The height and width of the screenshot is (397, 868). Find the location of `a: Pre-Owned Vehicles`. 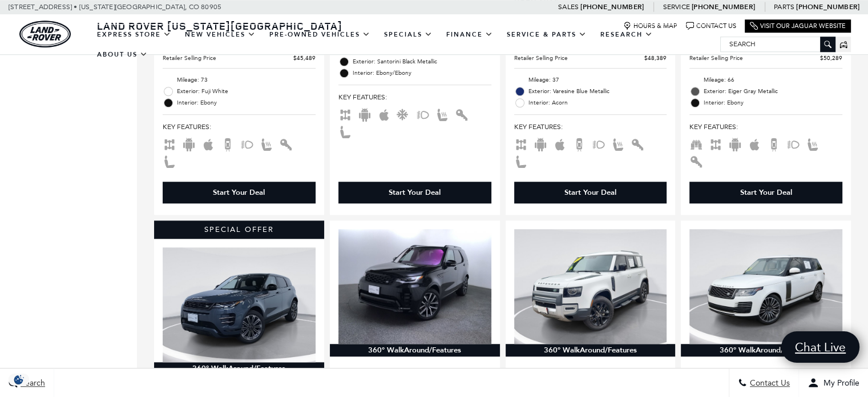

a: Pre-Owned Vehicles is located at coordinates (319, 34).